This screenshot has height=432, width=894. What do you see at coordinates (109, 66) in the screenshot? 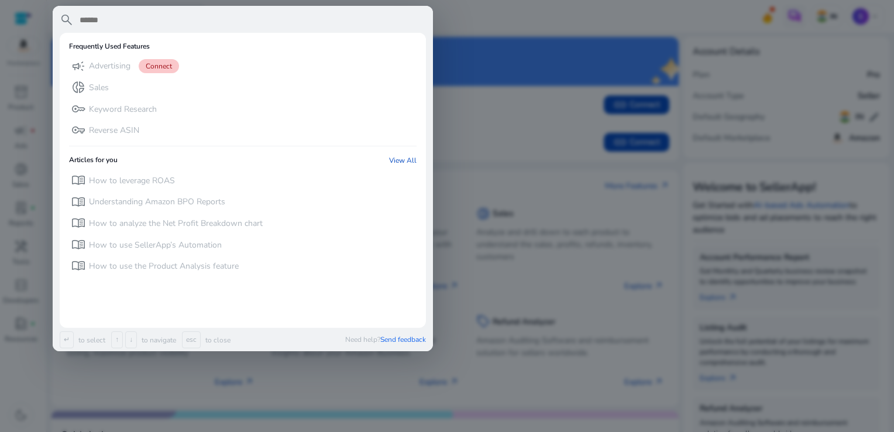
I see `p: Advertising` at bounding box center [109, 66].